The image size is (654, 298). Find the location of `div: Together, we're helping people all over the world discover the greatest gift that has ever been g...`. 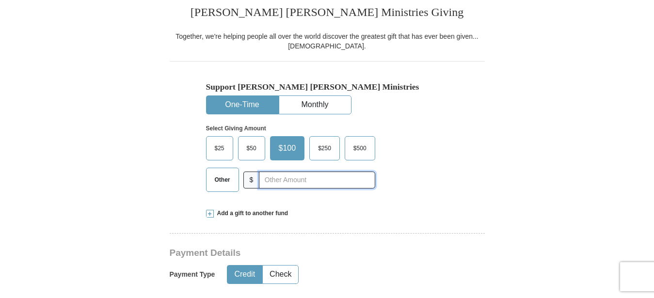

div: Together, we're helping people all over the world discover the greatest gift that has ever been g... is located at coordinates (327, 41).